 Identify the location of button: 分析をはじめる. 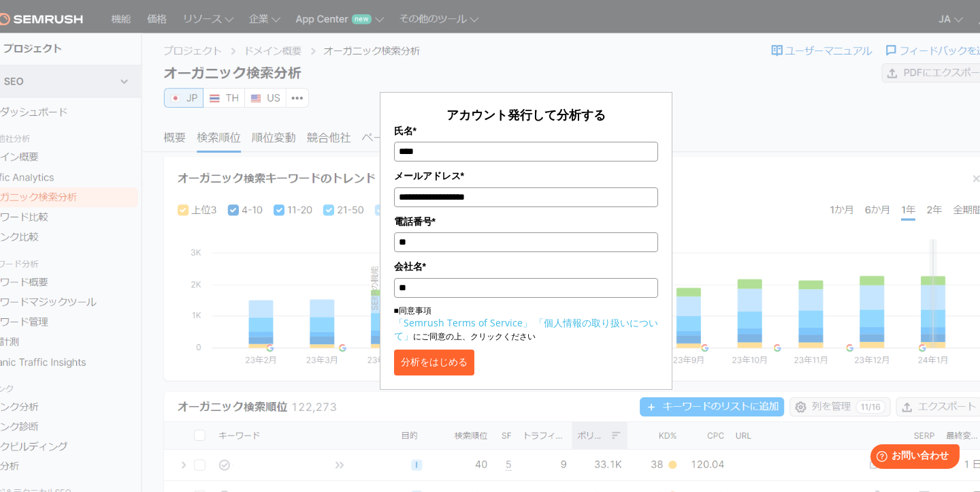
(434, 363).